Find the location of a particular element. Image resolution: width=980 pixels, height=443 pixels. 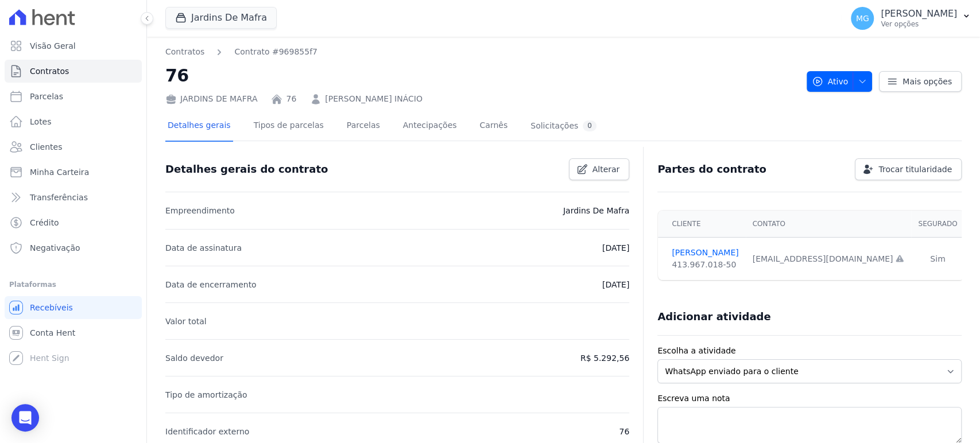

a: Conta Hent is located at coordinates (73, 332).